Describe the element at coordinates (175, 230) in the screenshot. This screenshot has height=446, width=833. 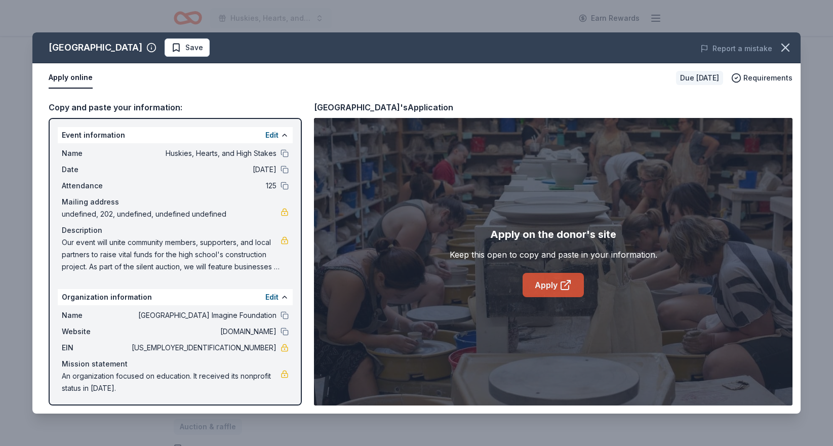
I see `div: Description` at that location.